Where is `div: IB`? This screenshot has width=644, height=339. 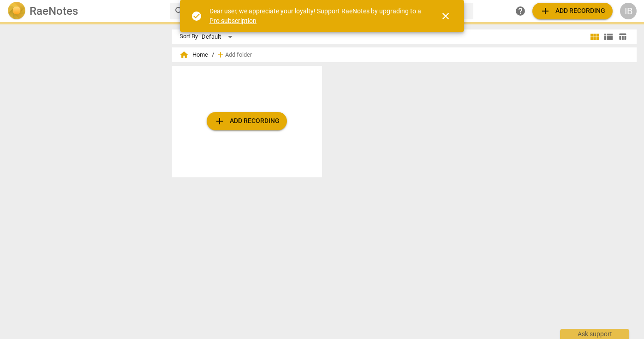 div: IB is located at coordinates (629, 11).